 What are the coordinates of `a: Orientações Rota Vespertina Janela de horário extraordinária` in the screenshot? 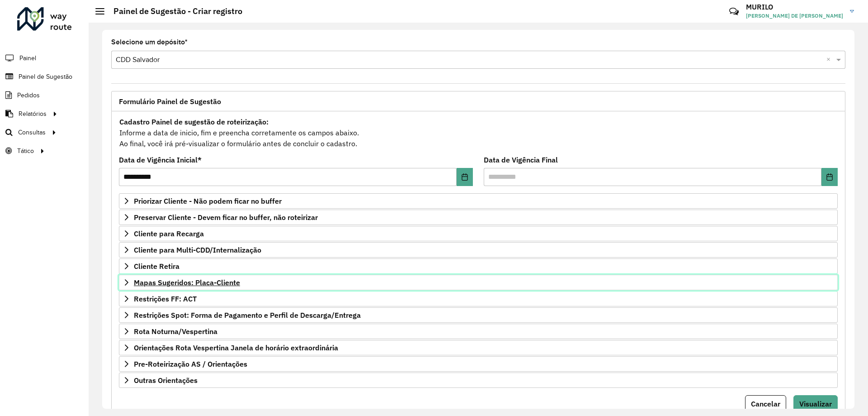 It's located at (478, 348).